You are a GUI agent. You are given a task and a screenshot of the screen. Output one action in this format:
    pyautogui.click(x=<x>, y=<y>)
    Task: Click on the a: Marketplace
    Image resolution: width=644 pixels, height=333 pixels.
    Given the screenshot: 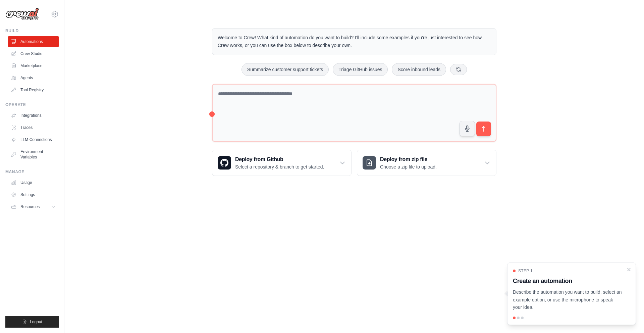 What is the action you would take?
    pyautogui.click(x=33, y=66)
    